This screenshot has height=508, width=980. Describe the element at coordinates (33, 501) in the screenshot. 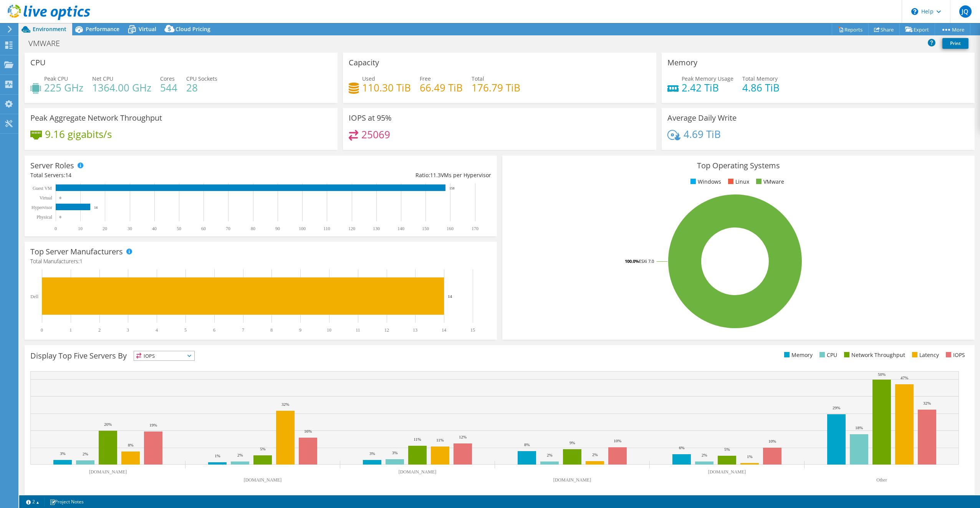

I see `a: 2` at that location.